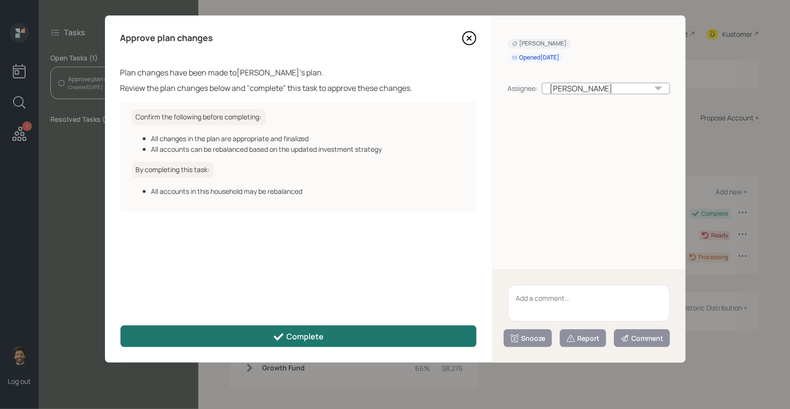  Describe the element at coordinates (167, 38) in the screenshot. I see `h4: Approve plan changes` at that location.